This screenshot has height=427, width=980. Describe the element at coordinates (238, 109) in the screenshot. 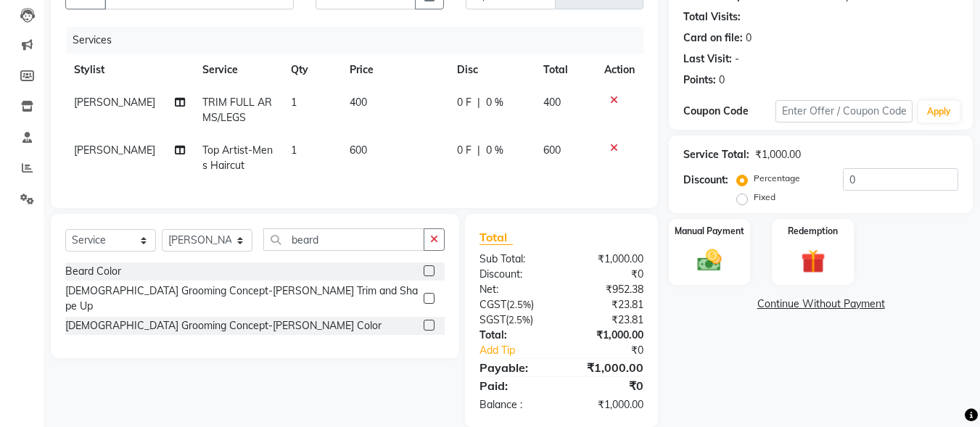

I see `span: TRIM FULL ARMS/LEGS` at that location.